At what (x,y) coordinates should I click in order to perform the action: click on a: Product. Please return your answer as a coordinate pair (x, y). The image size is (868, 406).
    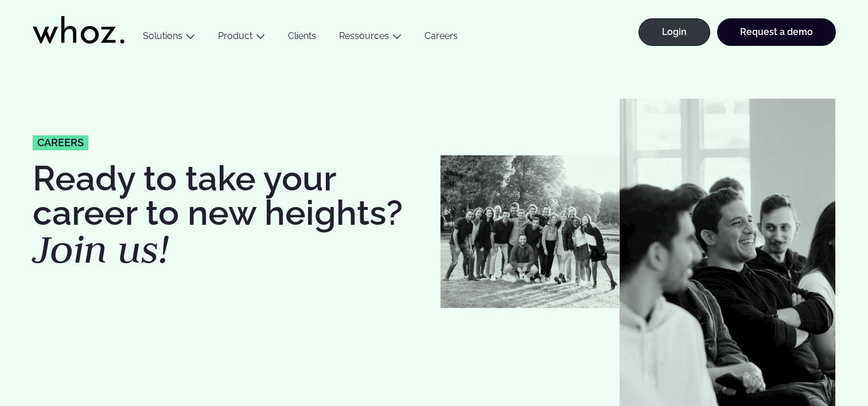
    Looking at the image, I should click on (235, 35).